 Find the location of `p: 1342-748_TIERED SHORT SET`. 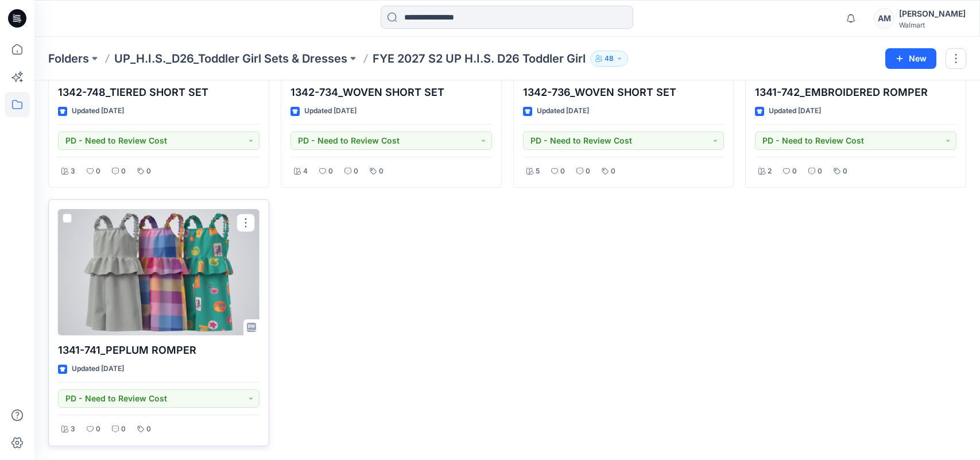

p: 1342-748_TIERED SHORT SET is located at coordinates (159, 92).